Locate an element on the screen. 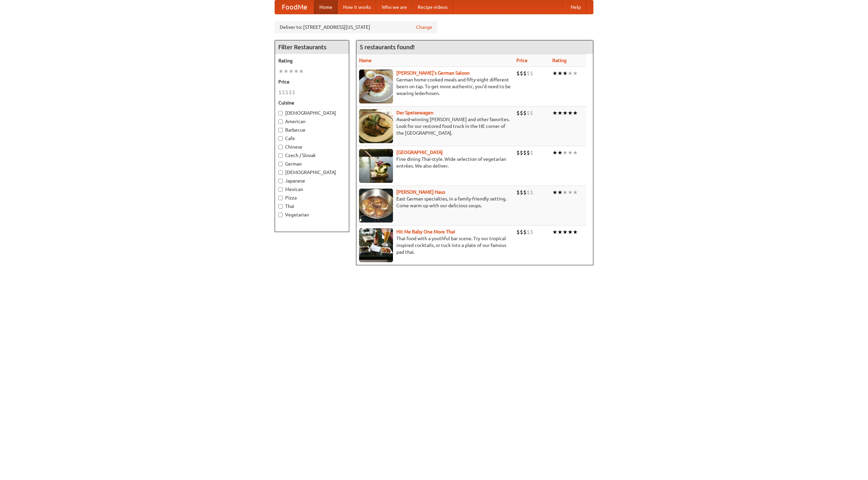  input: Pizza is located at coordinates (280, 198).